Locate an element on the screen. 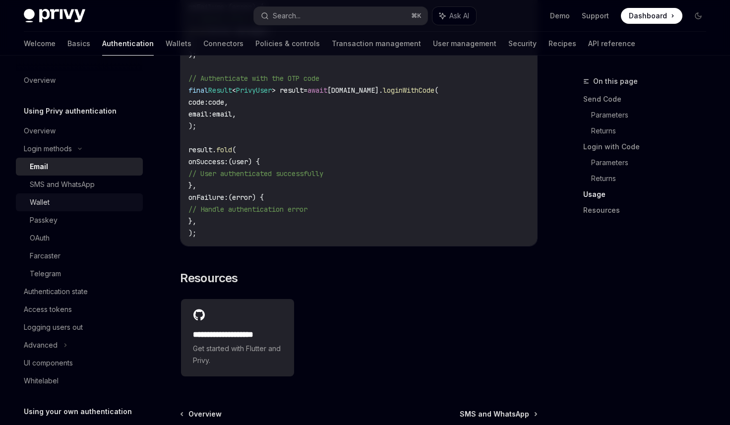 The image size is (730, 425). span: ⌘ K is located at coordinates (416, 16).